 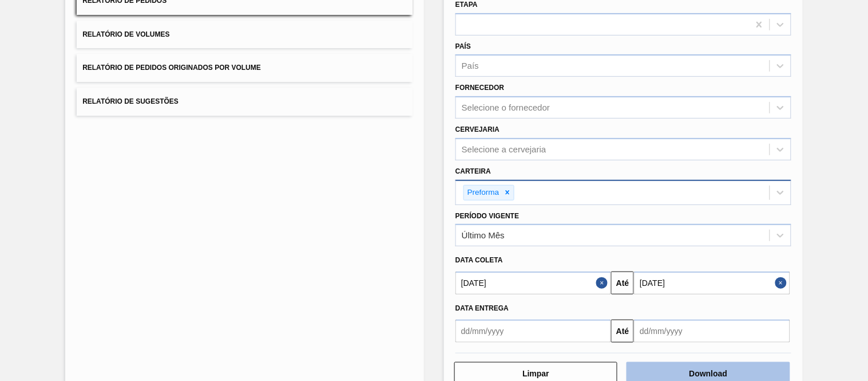 What do you see at coordinates (479, 260) in the screenshot?
I see `span: Data coleta` at bounding box center [479, 260].